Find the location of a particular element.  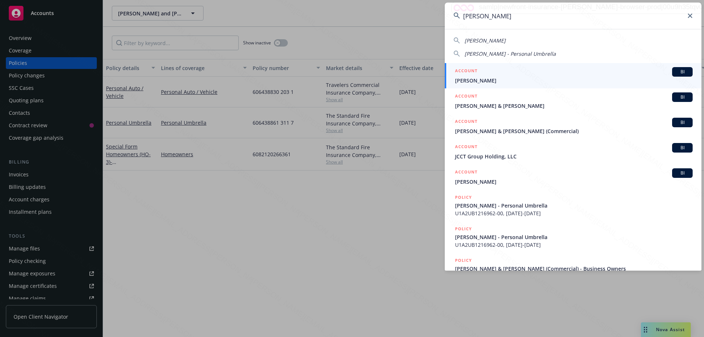

input: Search... is located at coordinates (573, 16).